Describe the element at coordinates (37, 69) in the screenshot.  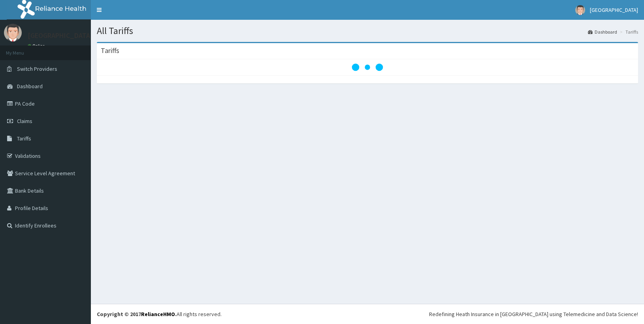
I see `span: Switch Providers` at that location.